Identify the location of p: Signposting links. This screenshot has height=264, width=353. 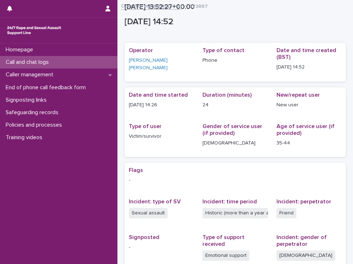
(27, 100).